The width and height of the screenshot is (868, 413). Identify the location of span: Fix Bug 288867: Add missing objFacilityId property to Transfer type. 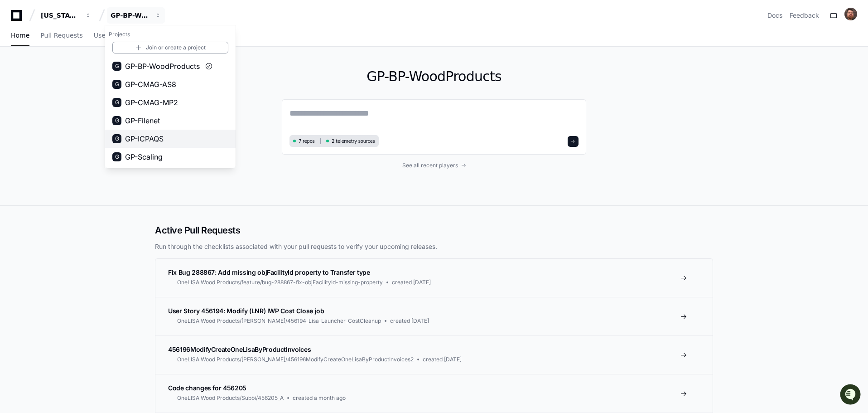
(269, 272).